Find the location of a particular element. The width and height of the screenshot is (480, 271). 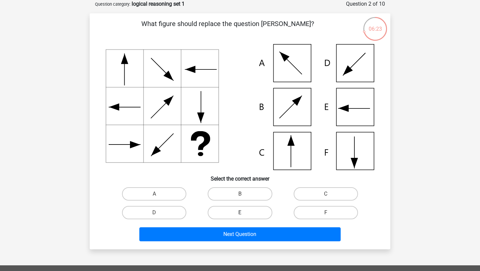

div: 06:23 is located at coordinates (375, 25).